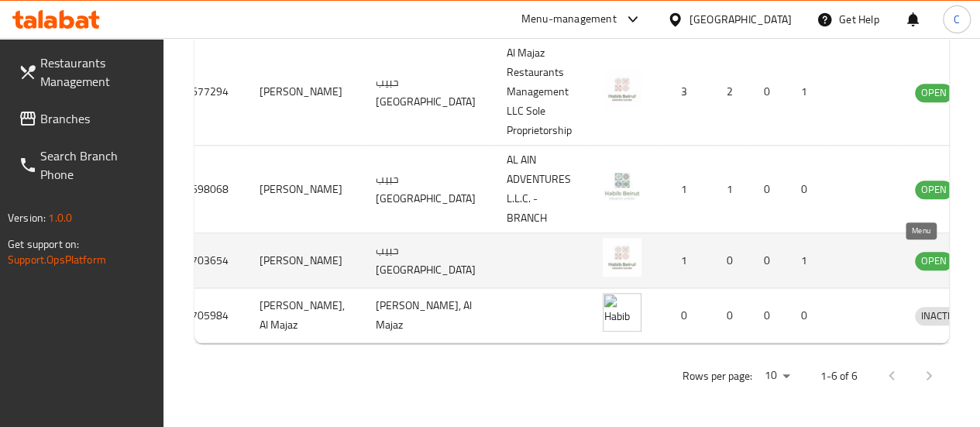  Describe the element at coordinates (43, 244) in the screenshot. I see `span: Get support on:` at that location.